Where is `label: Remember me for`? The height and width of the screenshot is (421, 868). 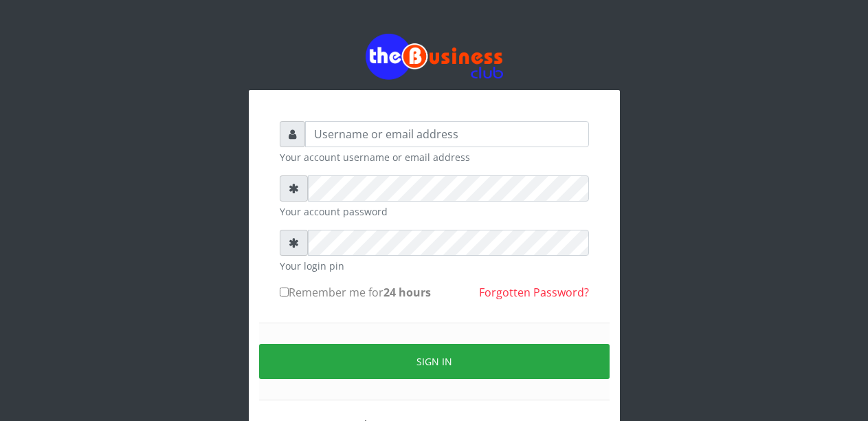 label: Remember me for is located at coordinates (355, 292).